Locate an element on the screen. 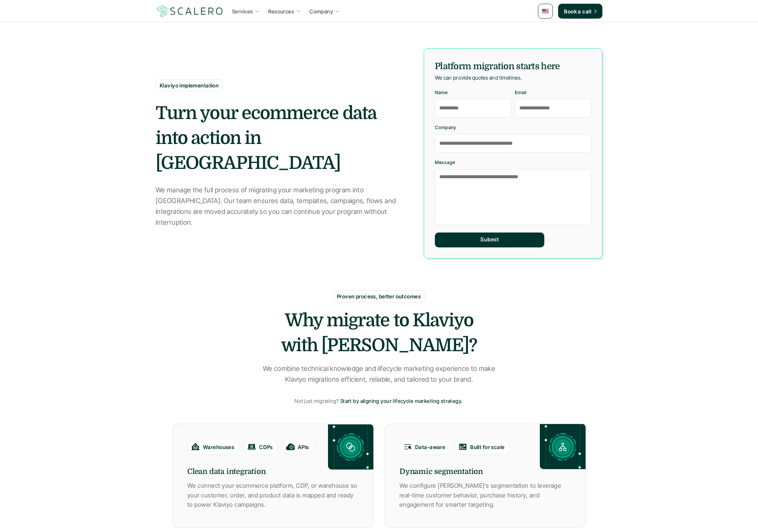 Image resolution: width=758 pixels, height=532 pixels. input: Email is located at coordinates (552, 108).